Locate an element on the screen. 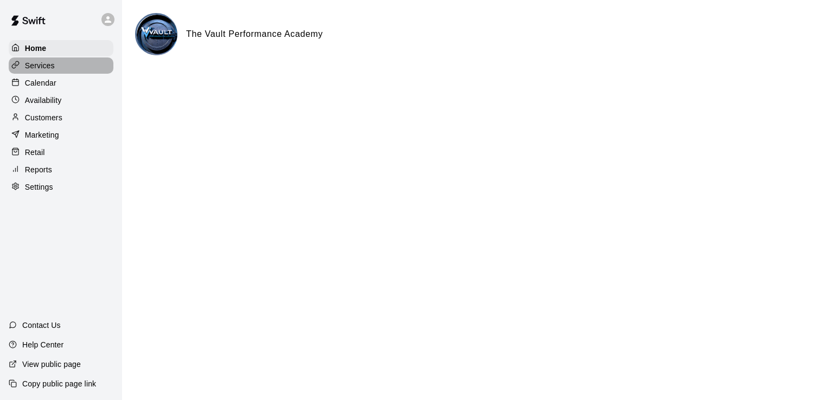 This screenshot has height=400, width=829. a: Reports is located at coordinates (61, 170).